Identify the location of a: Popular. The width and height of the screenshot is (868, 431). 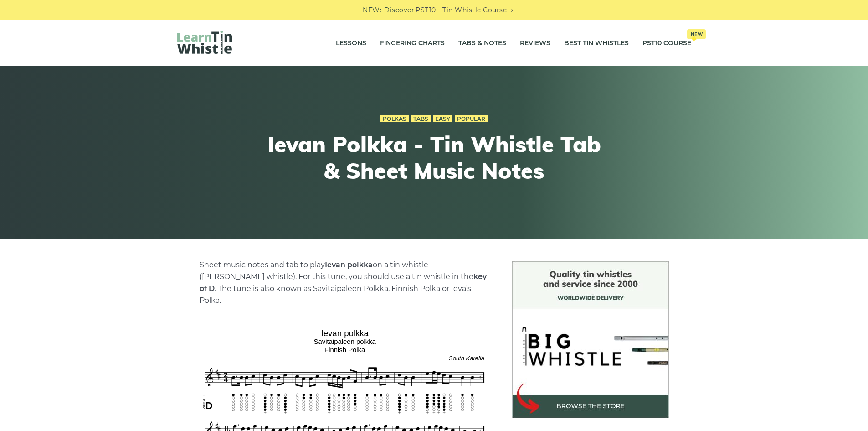
(471, 119).